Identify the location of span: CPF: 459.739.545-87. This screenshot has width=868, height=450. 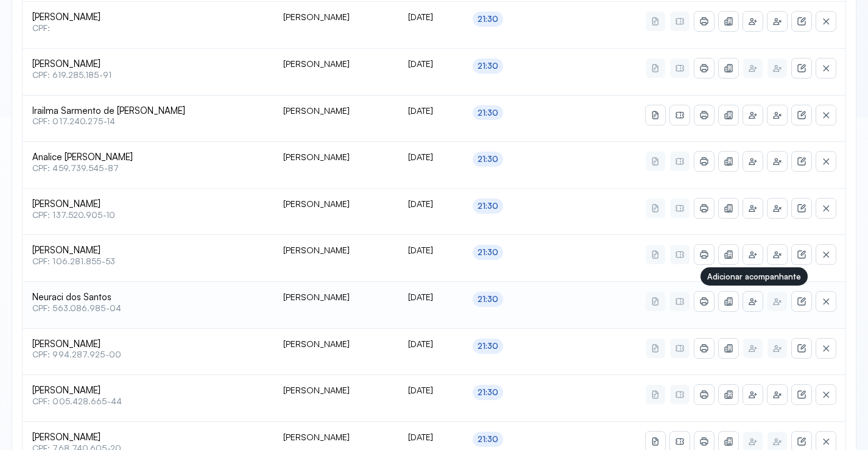
(148, 168).